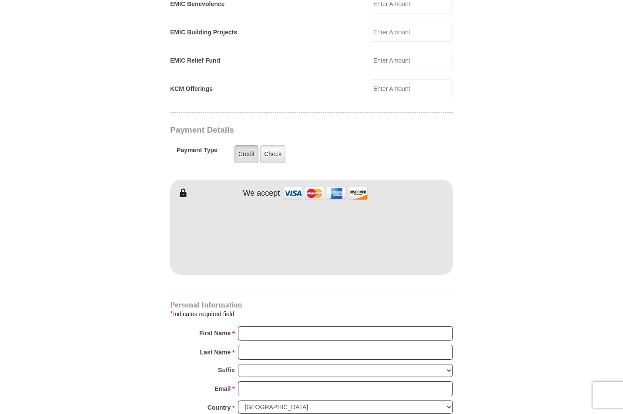 The image size is (623, 414). I want to click on h4: Personal Information, so click(311, 305).